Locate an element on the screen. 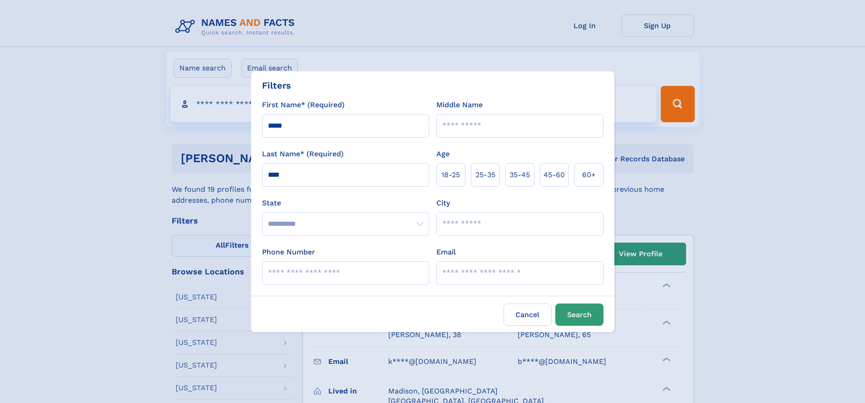  span: 25‑35 is located at coordinates (485, 175).